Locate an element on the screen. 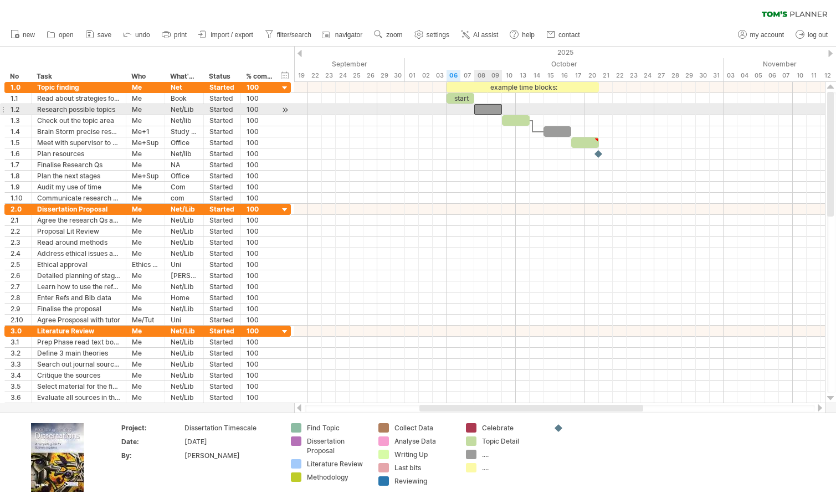 The height and width of the screenshot is (504, 836). div: Thursday, 2 October 2025 is located at coordinates (426, 75).